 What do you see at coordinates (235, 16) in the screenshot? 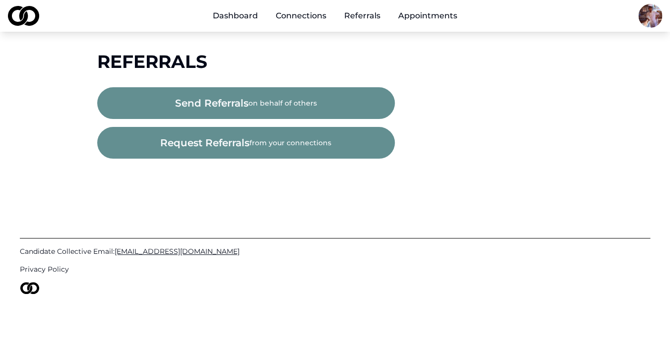
I see `a: Dashboard` at bounding box center [235, 16].